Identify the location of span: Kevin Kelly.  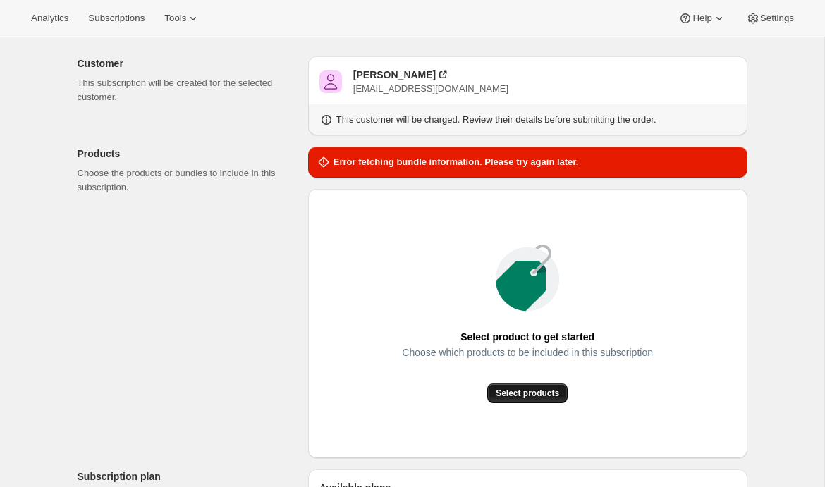
(331, 82).